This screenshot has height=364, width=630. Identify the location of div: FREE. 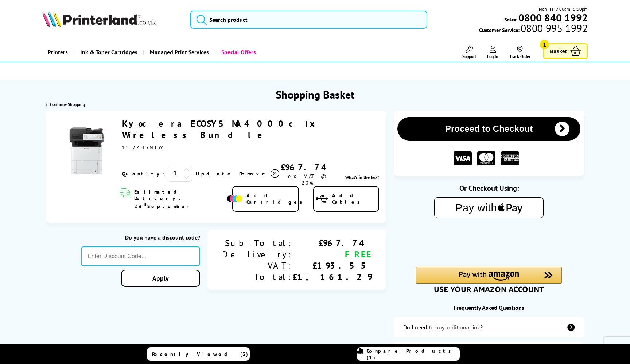
(332, 255).